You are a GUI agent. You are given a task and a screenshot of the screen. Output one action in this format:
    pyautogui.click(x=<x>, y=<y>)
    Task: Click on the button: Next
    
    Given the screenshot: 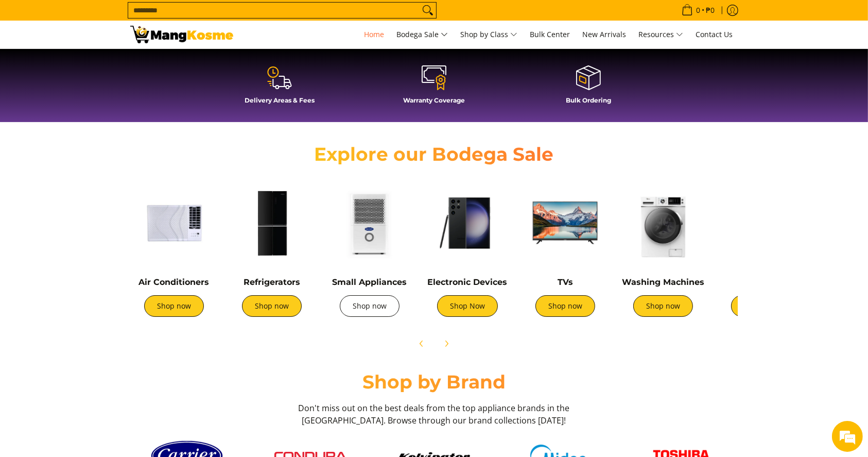 What is the action you would take?
    pyautogui.click(x=447, y=343)
    